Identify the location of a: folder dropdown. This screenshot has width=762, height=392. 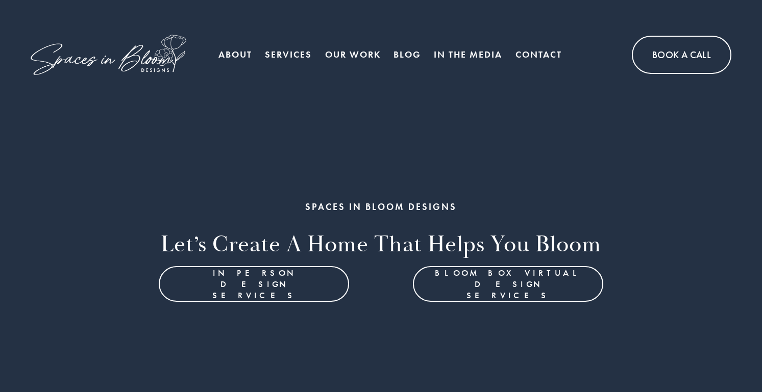
(288, 55).